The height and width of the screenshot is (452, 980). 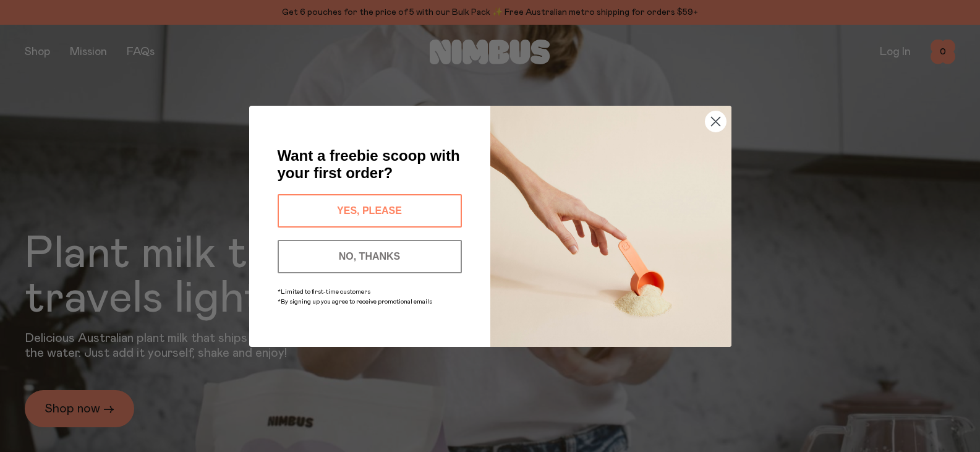 I want to click on span: *Limited to first-time customers, so click(x=324, y=292).